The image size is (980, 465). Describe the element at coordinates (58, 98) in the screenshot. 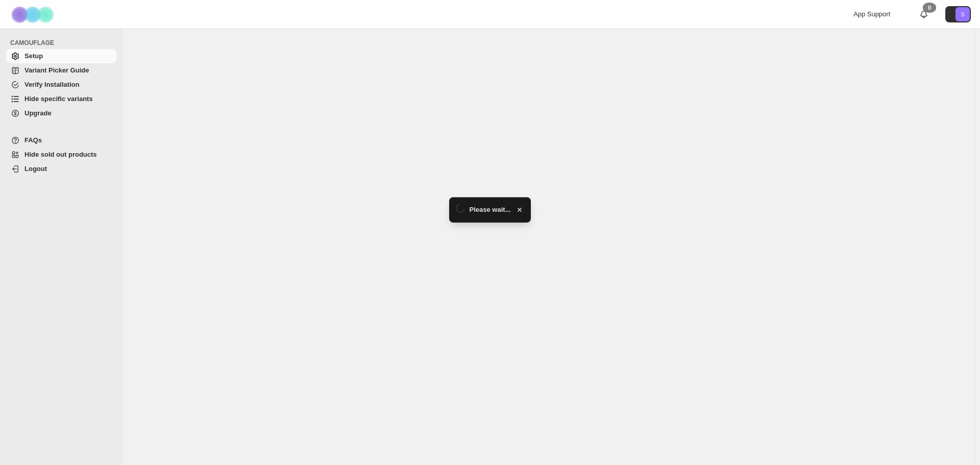

I see `span: Hide specific variants` at that location.